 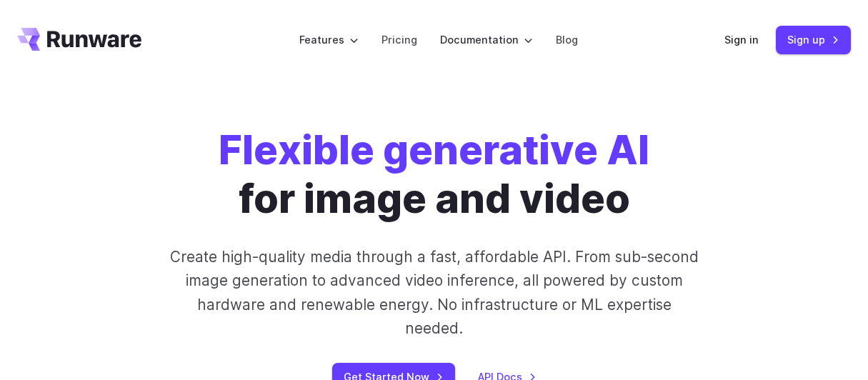 What do you see at coordinates (813, 40) in the screenshot?
I see `a: Sign up` at bounding box center [813, 40].